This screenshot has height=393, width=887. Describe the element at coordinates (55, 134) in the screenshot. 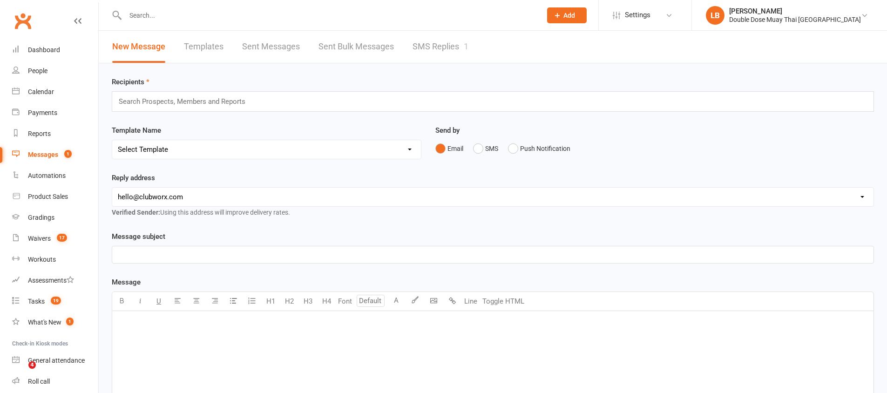

I see `a: Reports` at that location.